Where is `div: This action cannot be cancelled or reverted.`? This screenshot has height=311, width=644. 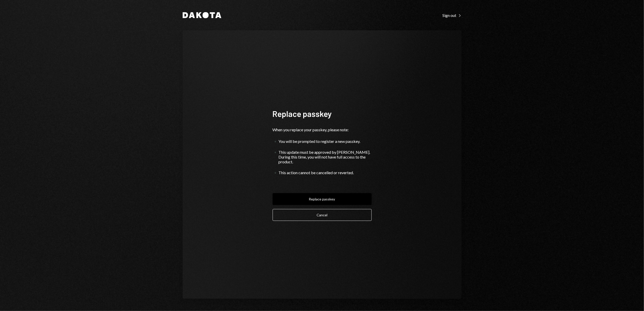 div: This action cannot be cancelled or reverted. is located at coordinates (325, 172).